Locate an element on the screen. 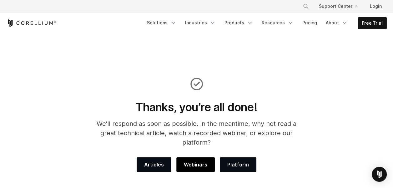 Image resolution: width=393 pixels, height=188 pixels. a: Support Center is located at coordinates (338, 6).